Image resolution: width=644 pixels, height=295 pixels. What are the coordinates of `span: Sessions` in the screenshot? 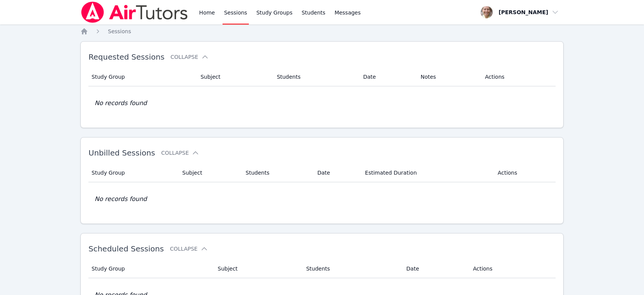 It's located at (120, 32).